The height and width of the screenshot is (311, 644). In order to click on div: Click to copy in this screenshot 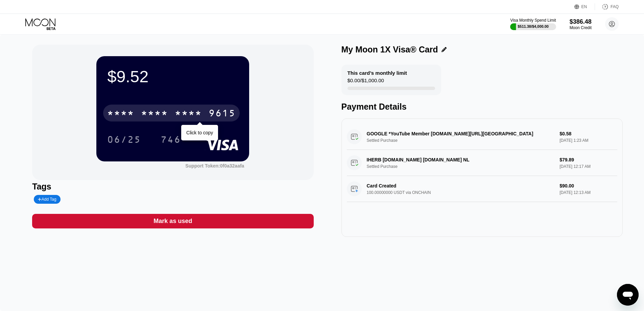, I will do `click(200, 133)`.